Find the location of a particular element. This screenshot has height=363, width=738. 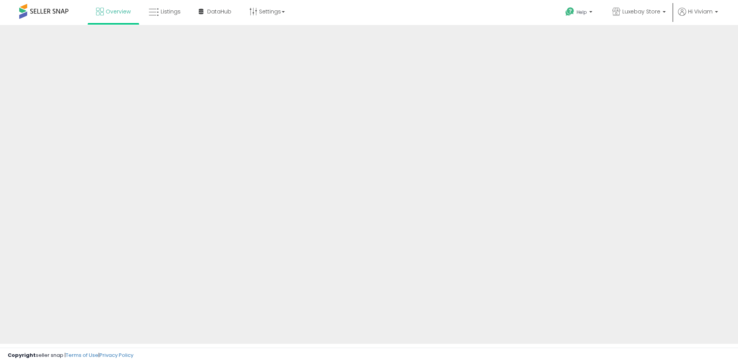

i: Get Help is located at coordinates (569, 12).